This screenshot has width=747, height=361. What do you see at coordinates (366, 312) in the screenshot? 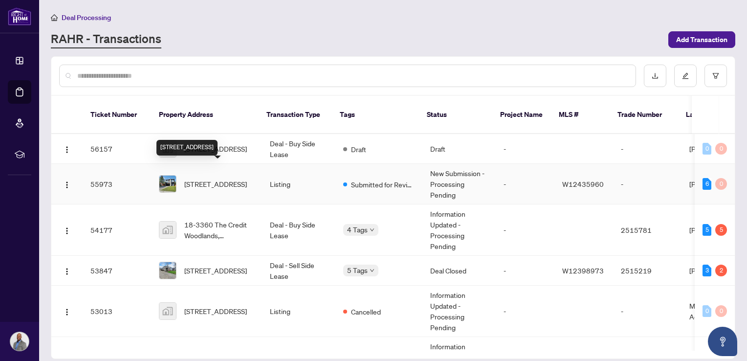
I see `span: Cancelled` at bounding box center [366, 312].